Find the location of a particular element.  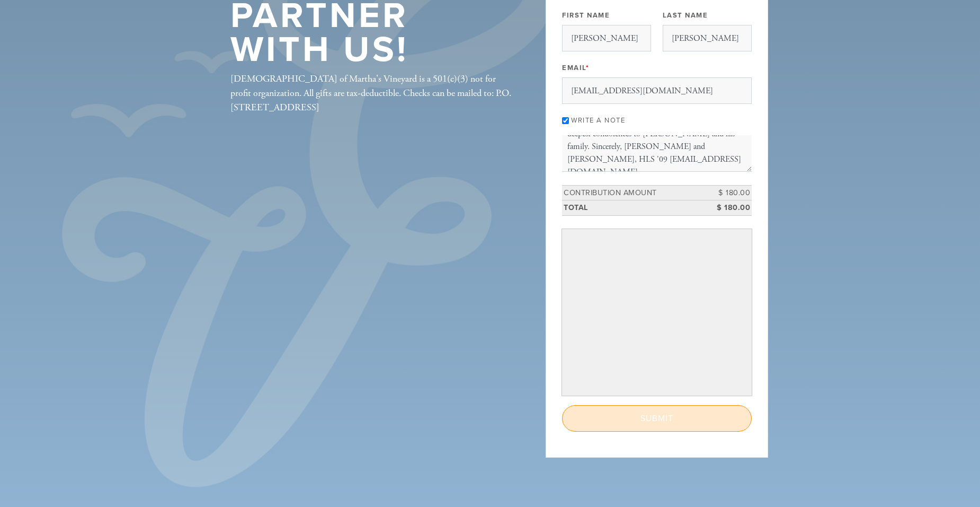

td: Total is located at coordinates (633, 208).